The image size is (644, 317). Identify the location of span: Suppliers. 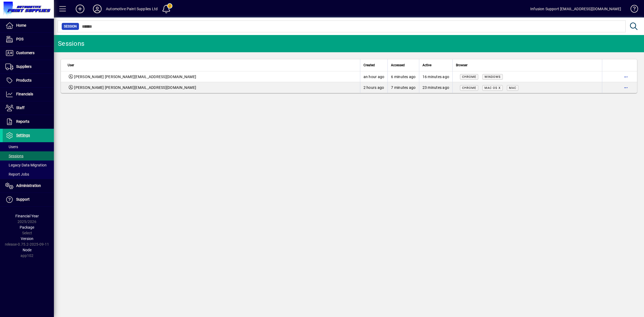
(24, 67).